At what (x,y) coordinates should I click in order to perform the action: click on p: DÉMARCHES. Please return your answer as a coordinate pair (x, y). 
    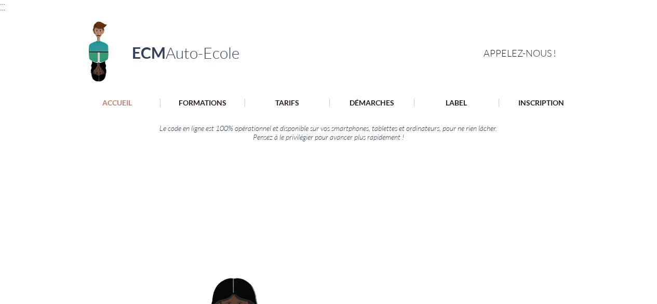
    Looking at the image, I should click on (372, 103).